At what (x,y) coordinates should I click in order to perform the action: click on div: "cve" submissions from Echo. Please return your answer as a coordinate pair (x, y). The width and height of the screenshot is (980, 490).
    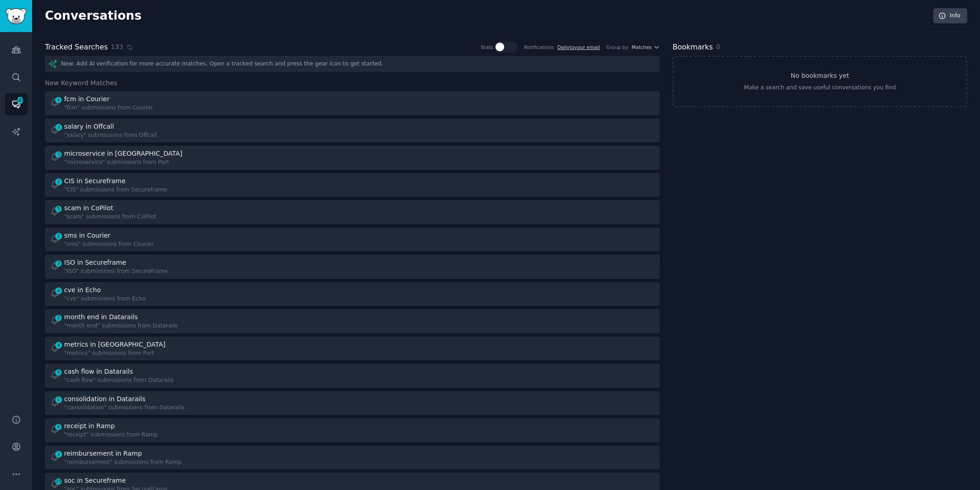
    Looking at the image, I should click on (105, 299).